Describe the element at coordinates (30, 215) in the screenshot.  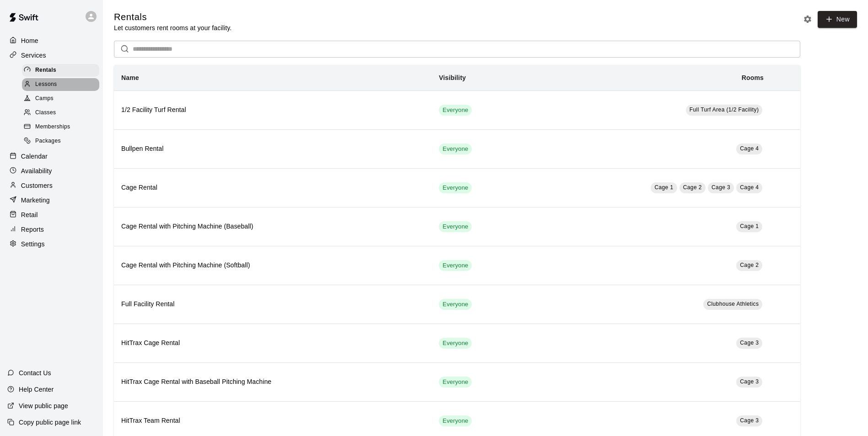
I see `p: Retail` at that location.